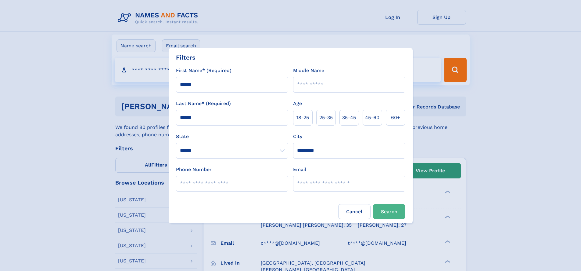  Describe the element at coordinates (372, 117) in the screenshot. I see `span: 45‑60` at that location.